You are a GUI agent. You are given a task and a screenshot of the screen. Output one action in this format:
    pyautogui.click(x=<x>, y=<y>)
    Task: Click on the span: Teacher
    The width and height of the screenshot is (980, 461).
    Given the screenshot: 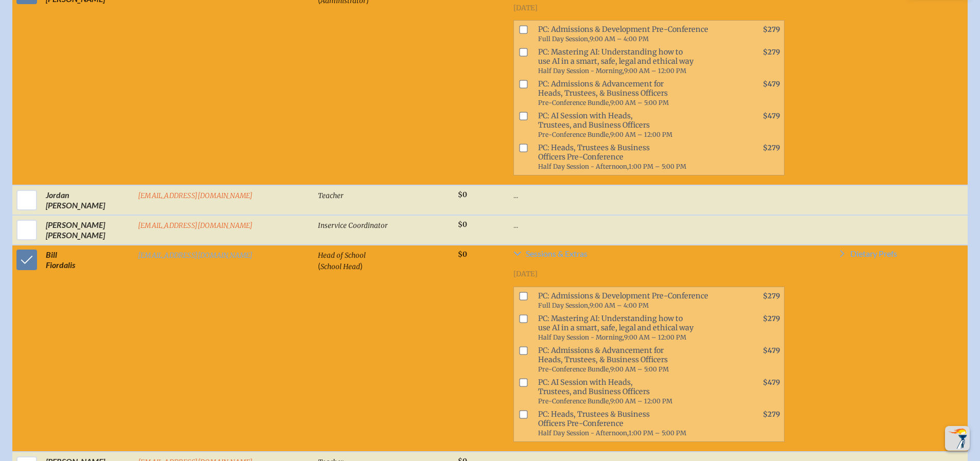 What is the action you would take?
    pyautogui.click(x=331, y=196)
    